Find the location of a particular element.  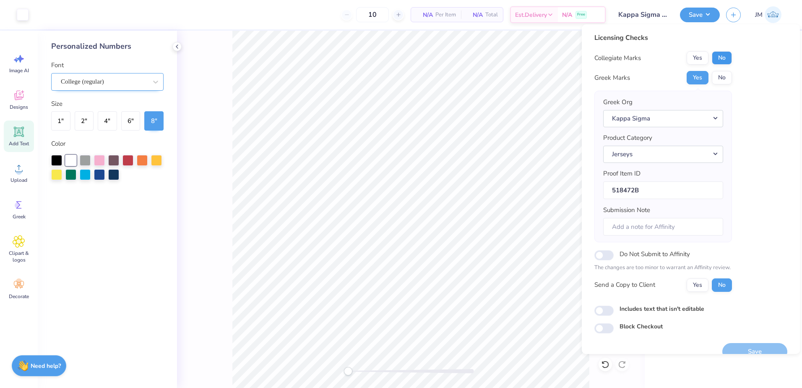

span: Upload is located at coordinates (19, 180).